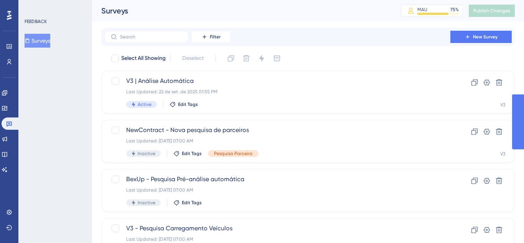 Image resolution: width=524 pixels, height=243 pixels. I want to click on div: MAU, so click(423, 10).